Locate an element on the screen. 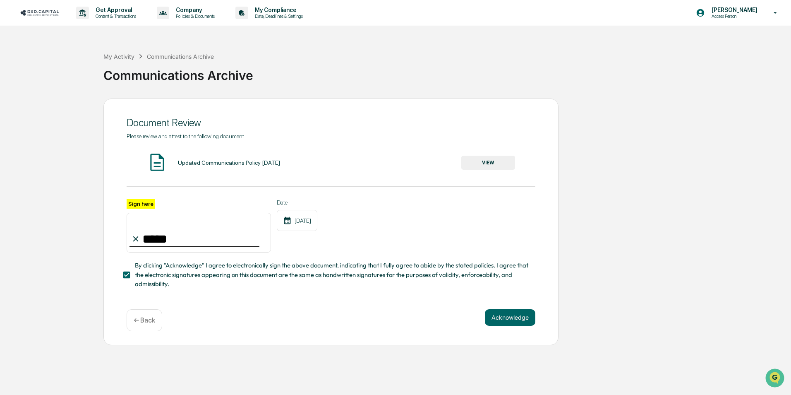 This screenshot has height=395, width=791. div: Document Review is located at coordinates (331, 122).